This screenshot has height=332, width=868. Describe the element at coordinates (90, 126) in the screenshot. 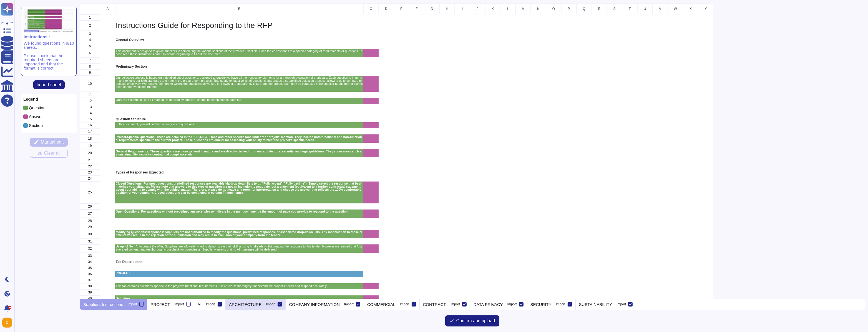

I see `div: 16` at that location.